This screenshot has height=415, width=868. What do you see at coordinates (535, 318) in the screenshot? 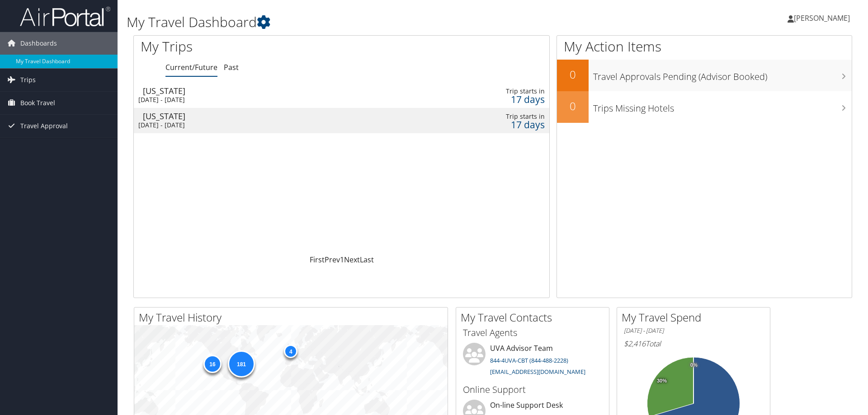
I see `h2: My Travel Contacts` at bounding box center [535, 318].